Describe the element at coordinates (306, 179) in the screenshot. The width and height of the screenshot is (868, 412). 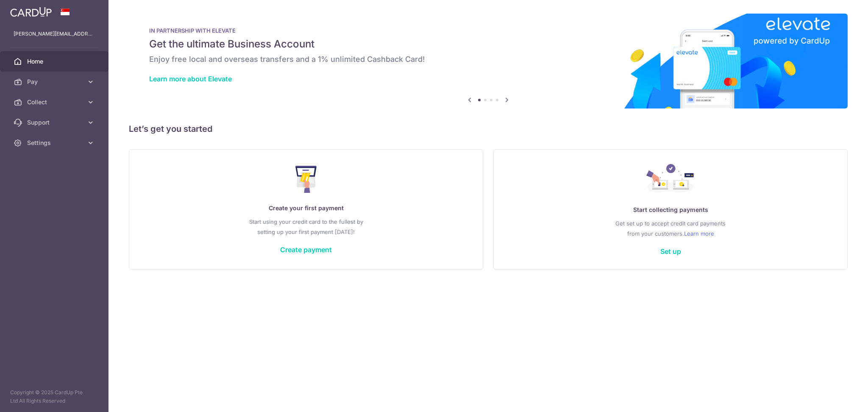
I see `img: Make Payment` at that location.